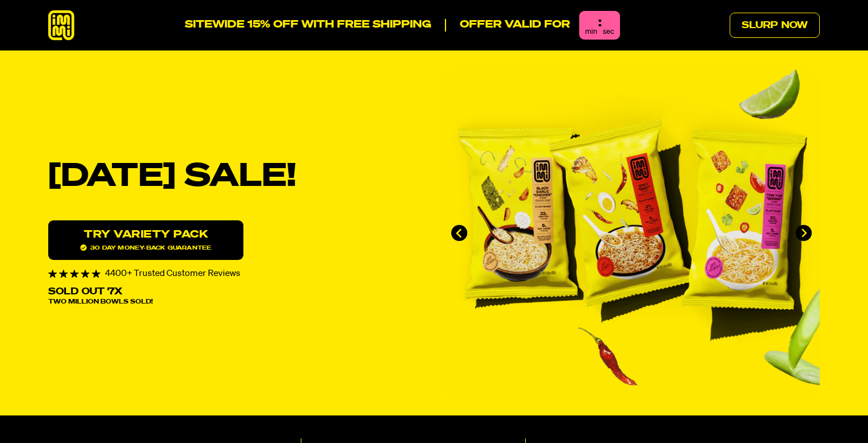 The width and height of the screenshot is (868, 443). I want to click on span: min, so click(591, 31).